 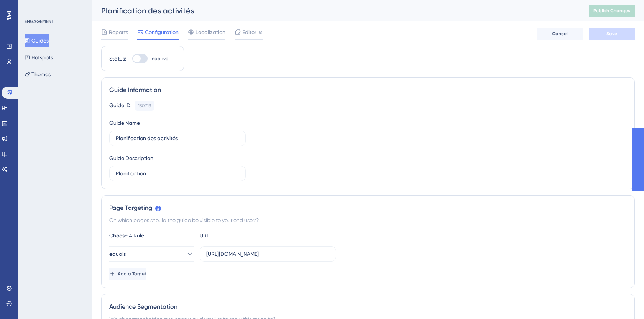 I want to click on div: Guide Description, so click(x=131, y=158).